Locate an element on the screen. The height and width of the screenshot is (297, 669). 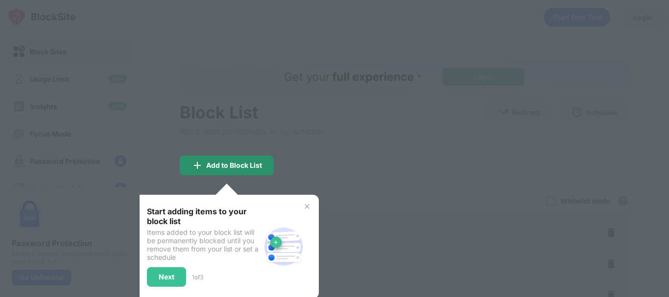
div: Start adding items to your block list is located at coordinates (203, 216).